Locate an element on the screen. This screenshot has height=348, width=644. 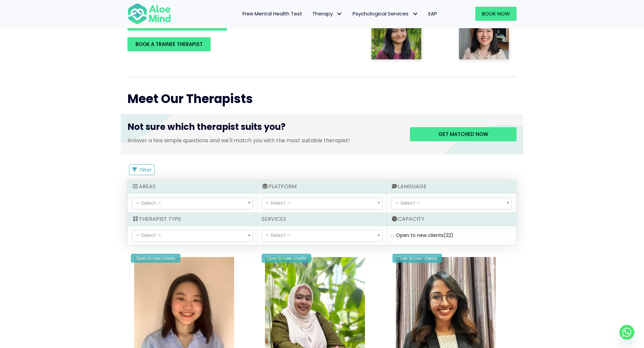
span: Therapy: submenu is located at coordinates (339, 14).